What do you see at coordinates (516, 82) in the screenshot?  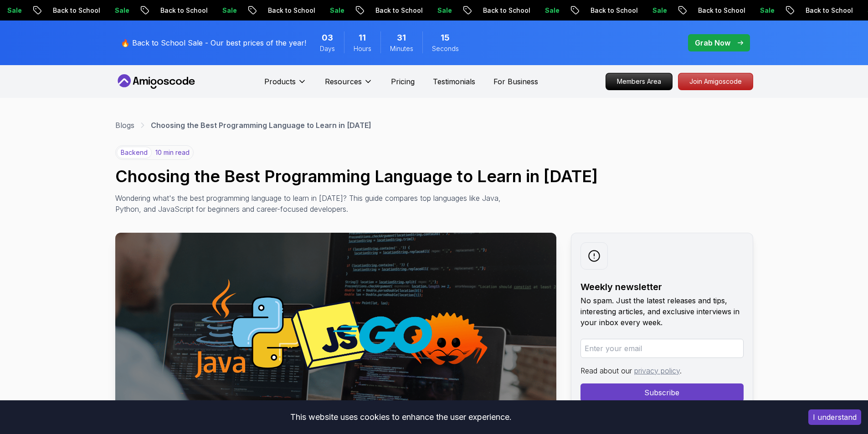 I see `p: For Business` at bounding box center [516, 82].